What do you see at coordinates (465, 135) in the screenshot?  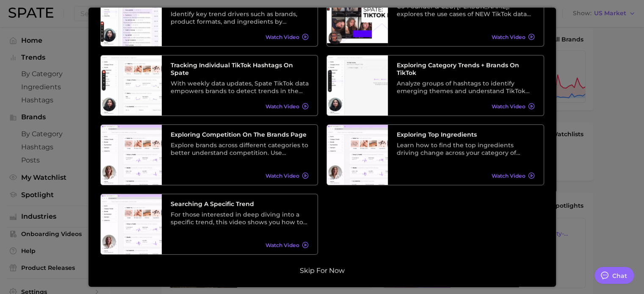 I see `h3: Exploring Top Ingredients` at bounding box center [465, 135].